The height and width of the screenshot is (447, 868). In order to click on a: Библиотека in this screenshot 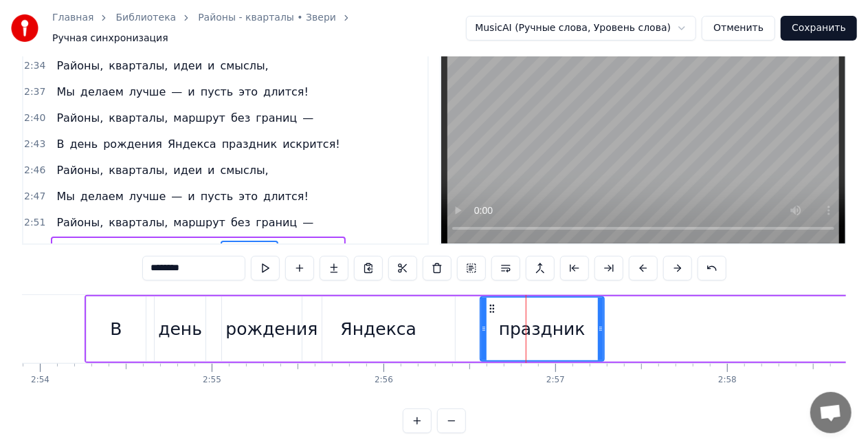, I will do `click(146, 18)`.